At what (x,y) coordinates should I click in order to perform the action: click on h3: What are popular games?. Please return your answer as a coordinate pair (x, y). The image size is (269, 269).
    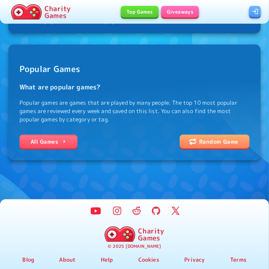
    Looking at the image, I should click on (135, 87).